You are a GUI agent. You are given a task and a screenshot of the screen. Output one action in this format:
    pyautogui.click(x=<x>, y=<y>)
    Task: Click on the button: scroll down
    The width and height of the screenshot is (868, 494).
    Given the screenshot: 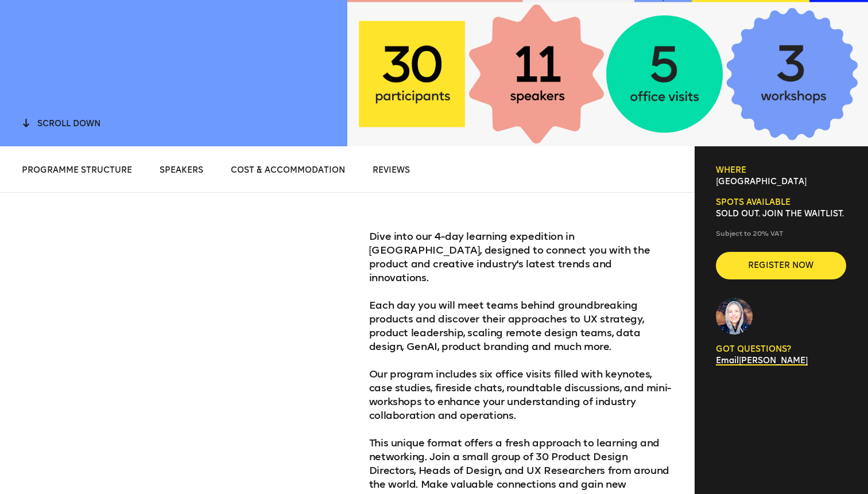 What is the action you would take?
    pyautogui.click(x=61, y=124)
    